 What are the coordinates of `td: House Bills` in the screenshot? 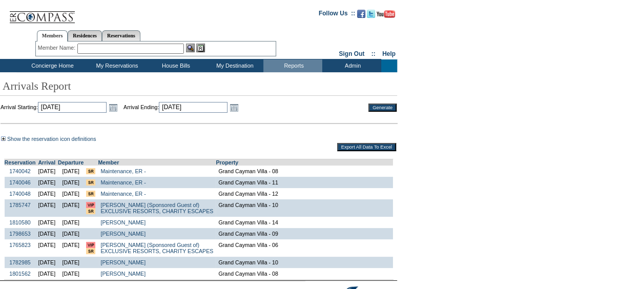 It's located at (175, 66).